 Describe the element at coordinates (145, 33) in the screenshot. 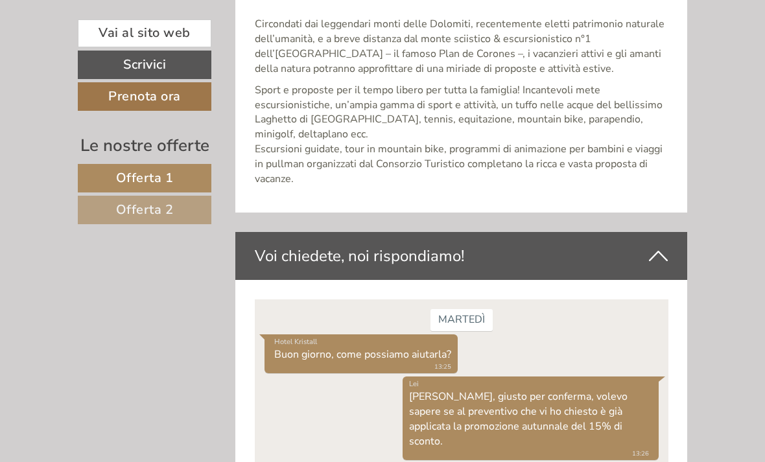

I see `a: Vai al sito web` at that location.